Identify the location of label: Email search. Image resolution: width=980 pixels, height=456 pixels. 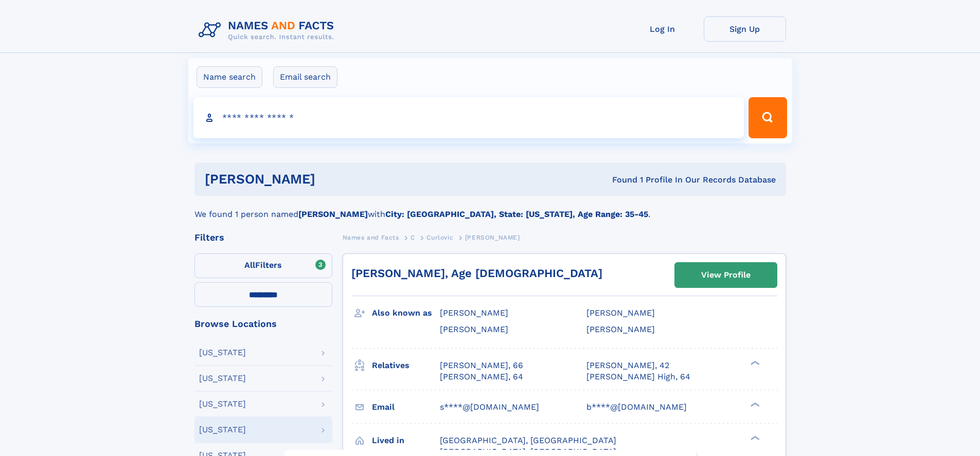
(305, 77).